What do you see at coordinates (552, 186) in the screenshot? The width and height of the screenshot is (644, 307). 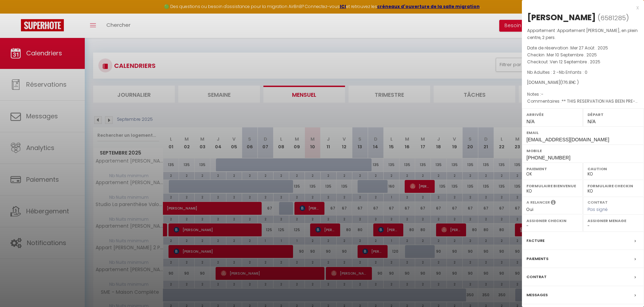 I see `label: Formulaire Bienvenue` at bounding box center [552, 186].